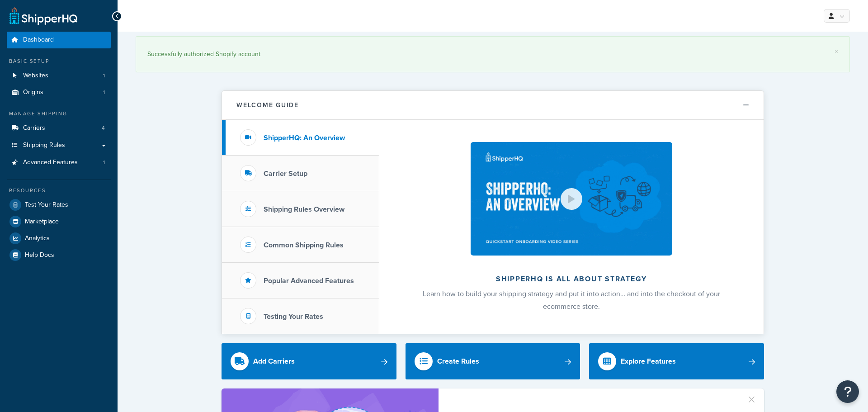 This screenshot has height=412, width=868. I want to click on li: Websites, so click(59, 75).